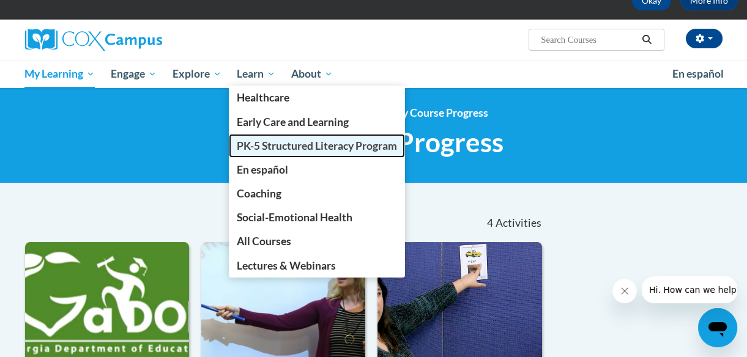 The image size is (747, 357). Describe the element at coordinates (317, 146) in the screenshot. I see `a: PK-5 Structured Literacy Program` at that location.